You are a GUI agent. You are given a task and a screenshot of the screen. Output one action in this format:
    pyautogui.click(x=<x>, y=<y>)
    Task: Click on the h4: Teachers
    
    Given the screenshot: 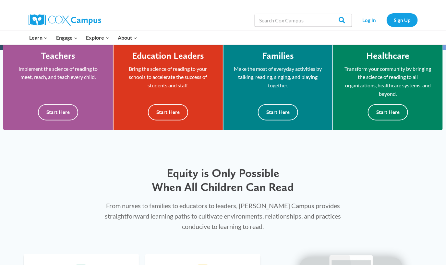 What is the action you would take?
    pyautogui.click(x=58, y=56)
    